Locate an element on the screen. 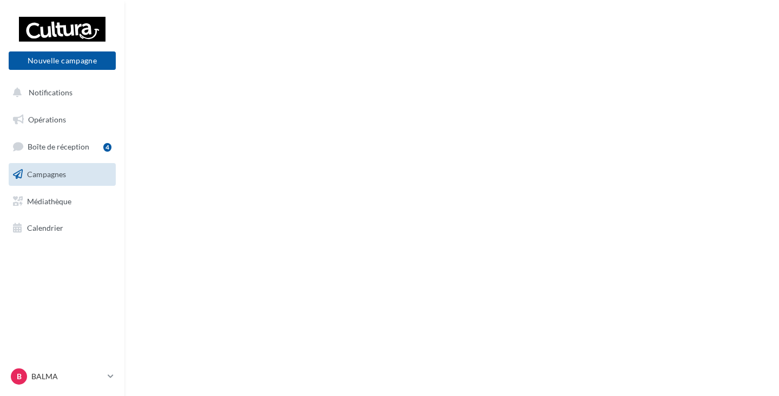  p: BALMA is located at coordinates (67, 376).